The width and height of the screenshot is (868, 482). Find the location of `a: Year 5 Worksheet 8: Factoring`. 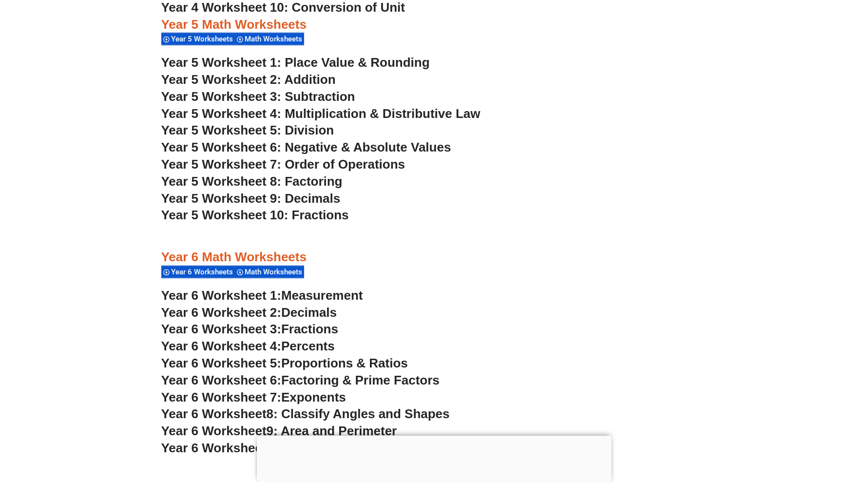

a: Year 5 Worksheet 8: Factoring is located at coordinates (252, 181).